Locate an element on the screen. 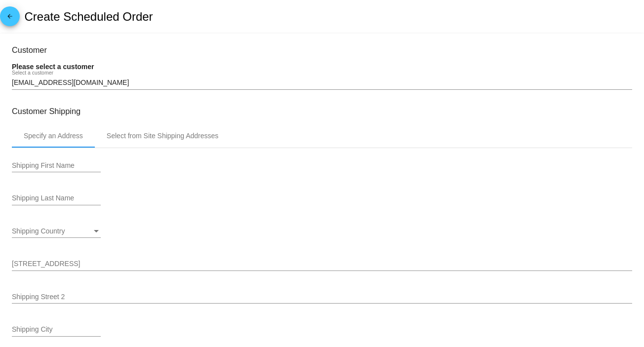 The height and width of the screenshot is (347, 644). strong: Please select a customer is located at coordinates (53, 67).